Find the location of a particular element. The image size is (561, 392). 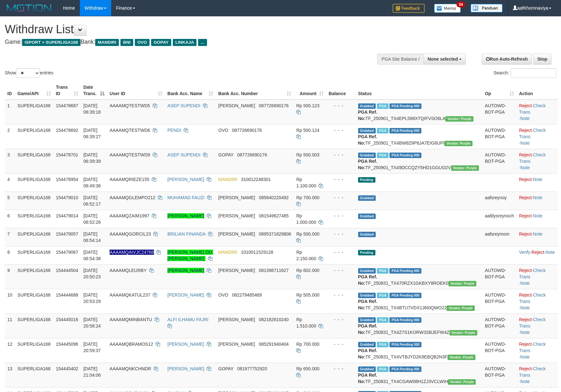

span: 154478954 is located at coordinates (67, 179).